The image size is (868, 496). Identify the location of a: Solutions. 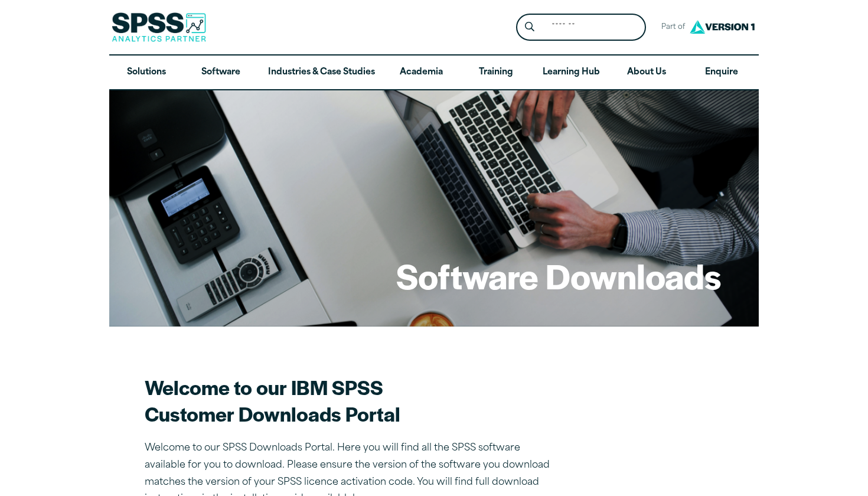
(146, 73).